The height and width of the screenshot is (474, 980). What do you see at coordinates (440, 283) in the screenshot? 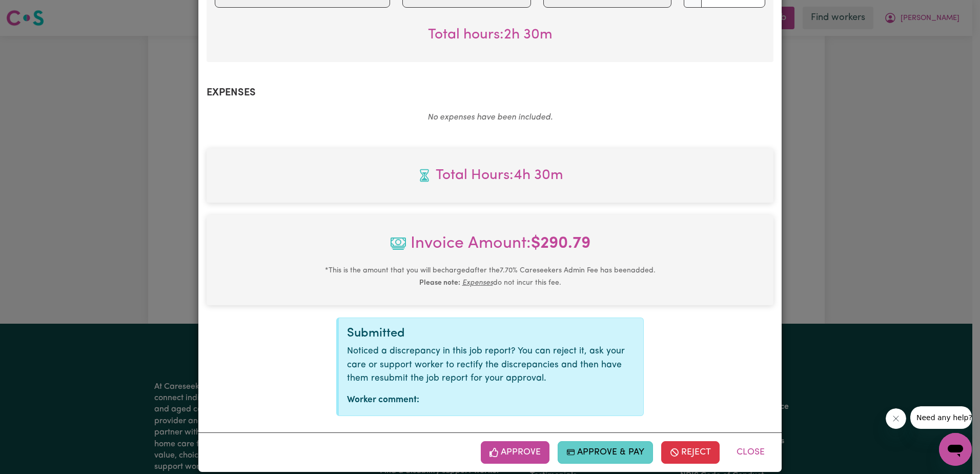
I see `b: Please note:` at bounding box center [440, 283].